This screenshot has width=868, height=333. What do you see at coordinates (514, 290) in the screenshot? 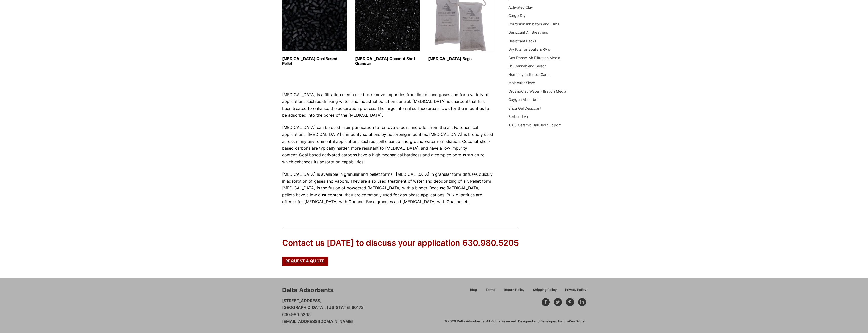
I see `span: Return Policy` at bounding box center [514, 290].